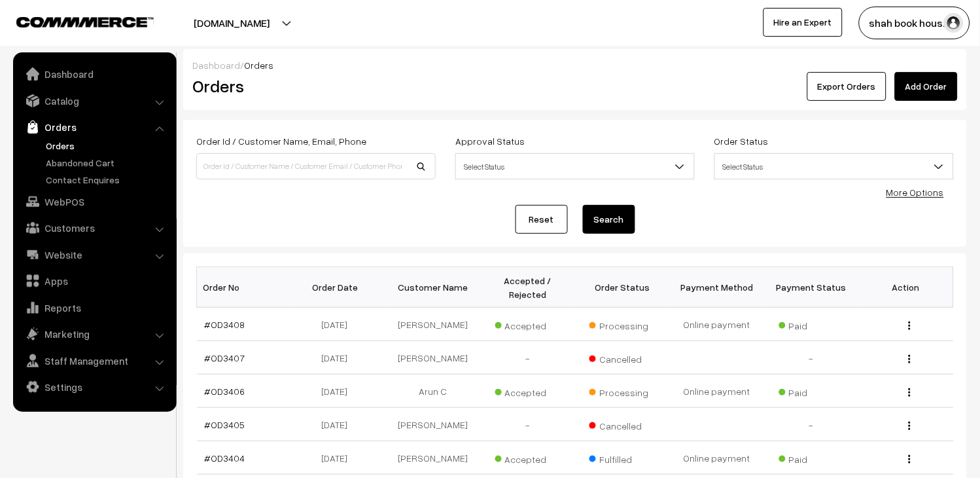 This screenshot has height=478, width=980. I want to click on a: #OD3407, so click(225, 358).